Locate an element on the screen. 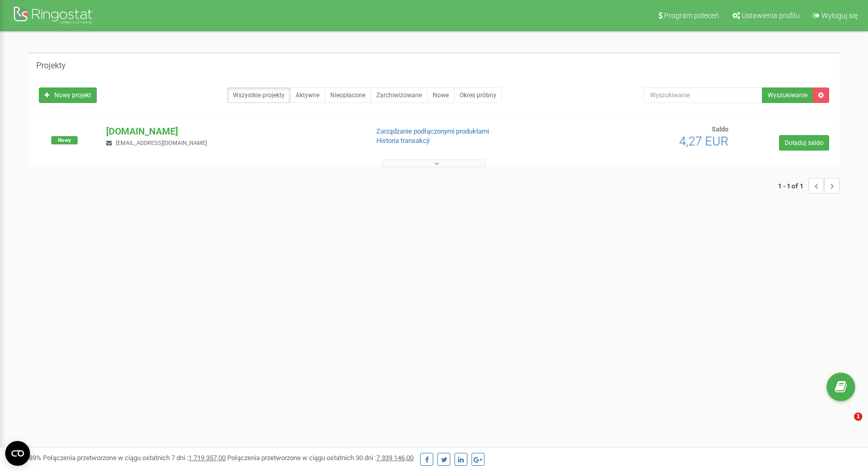 This screenshot has height=471, width=868. a: Zarządzanie podłączonymi produktami is located at coordinates (433, 131).